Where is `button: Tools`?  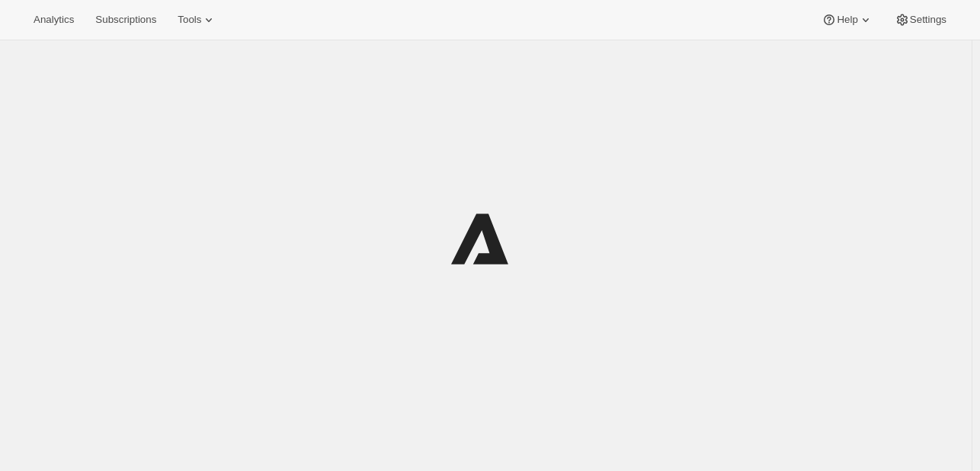
button: Tools is located at coordinates (196, 20).